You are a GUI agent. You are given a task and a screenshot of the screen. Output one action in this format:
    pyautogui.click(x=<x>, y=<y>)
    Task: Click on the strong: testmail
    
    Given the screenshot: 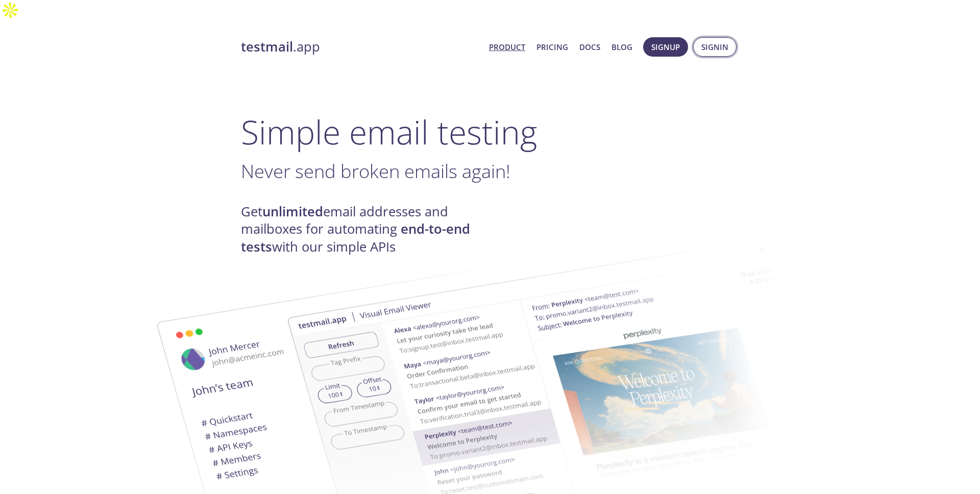 What is the action you would take?
    pyautogui.click(x=267, y=46)
    